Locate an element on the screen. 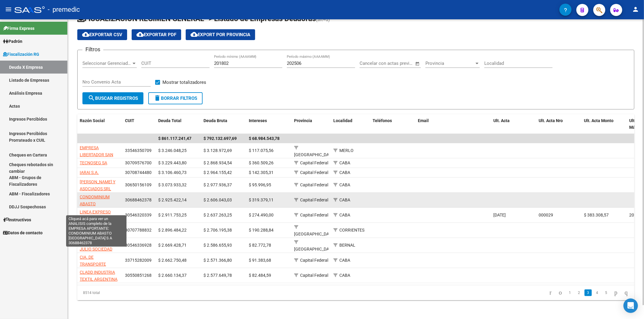 The width and height of the screenshot is (644, 319). span: CLADD INDUSTRIA TEXTIL ARGENTINA S.A. is located at coordinates (98, 280).